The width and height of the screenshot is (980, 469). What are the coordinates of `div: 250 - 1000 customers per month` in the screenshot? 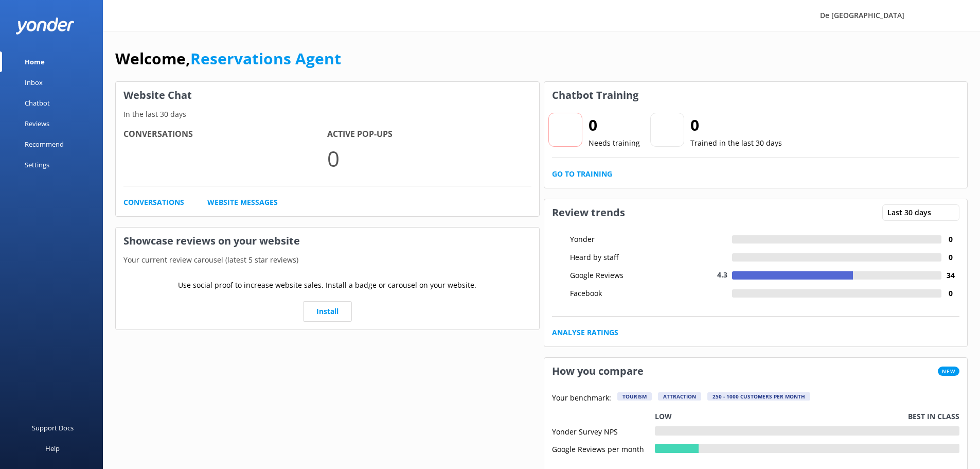 It's located at (759, 396).